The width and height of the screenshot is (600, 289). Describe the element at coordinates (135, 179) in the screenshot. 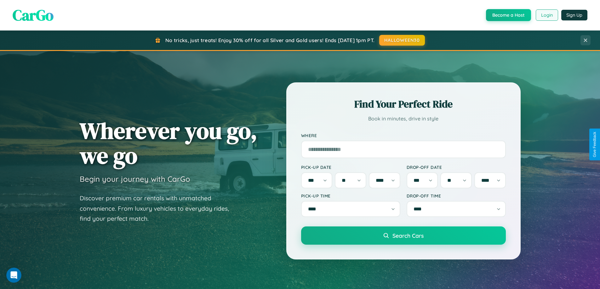

I see `h3: Begin your journey with CarGo` at that location.